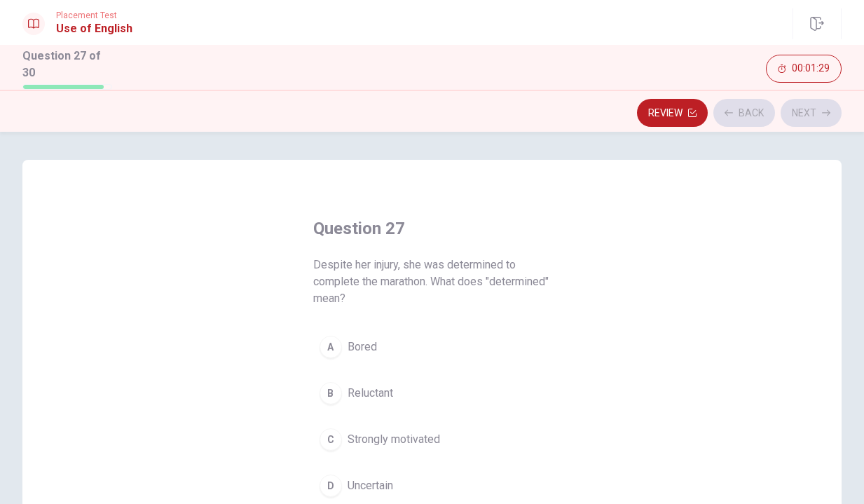  I want to click on div: A, so click(331, 347).